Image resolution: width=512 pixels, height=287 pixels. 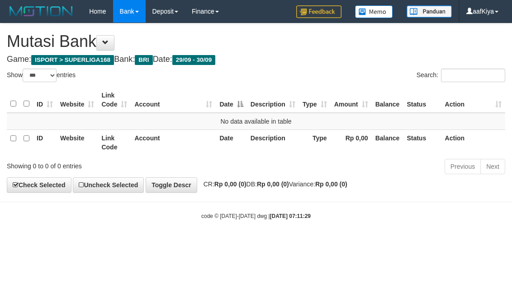 What do you see at coordinates (351, 100) in the screenshot?
I see `th: Amount: activate to sort column ascending` at bounding box center [351, 100].